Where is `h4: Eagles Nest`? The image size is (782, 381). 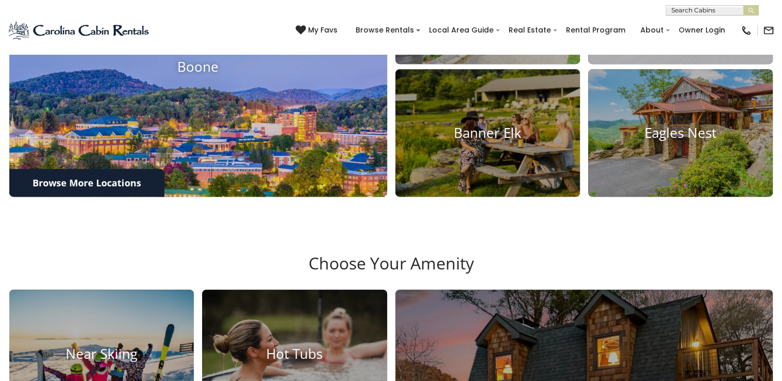 h4: Eagles Nest is located at coordinates (680, 133).